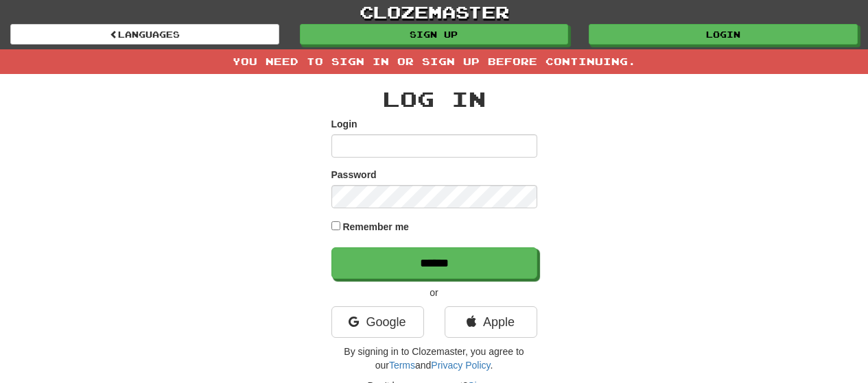  I want to click on a: Google, so click(378, 322).